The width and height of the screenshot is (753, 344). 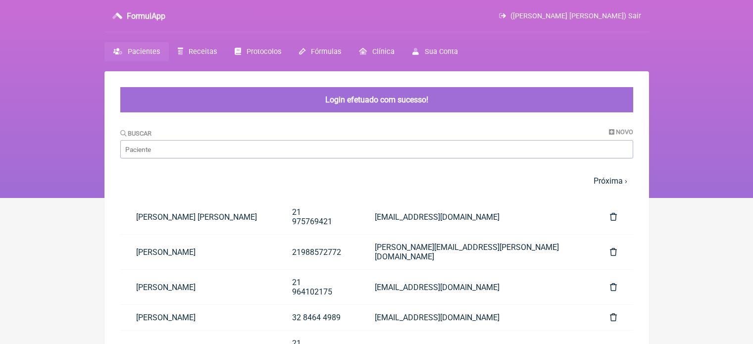 What do you see at coordinates (377, 99) in the screenshot?
I see `div: Login efetuado com sucesso!` at bounding box center [377, 99].